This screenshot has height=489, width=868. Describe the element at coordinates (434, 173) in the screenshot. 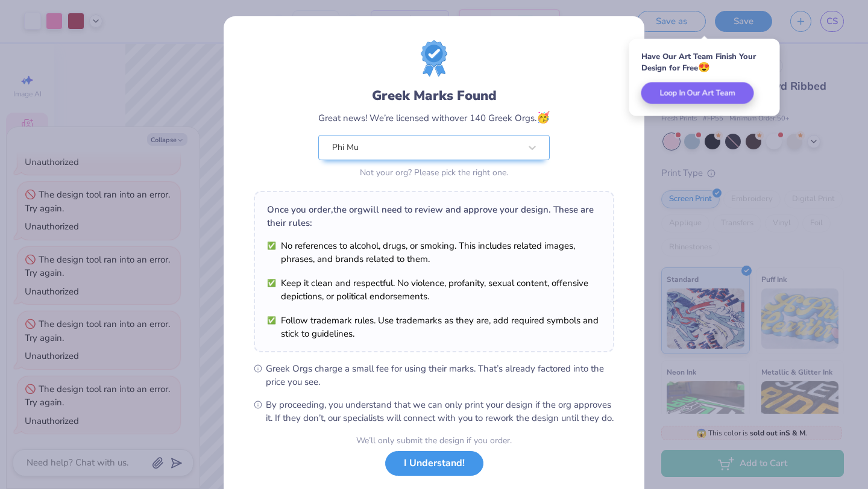

I see `div: Not your org? Please pick the right one.` at that location.